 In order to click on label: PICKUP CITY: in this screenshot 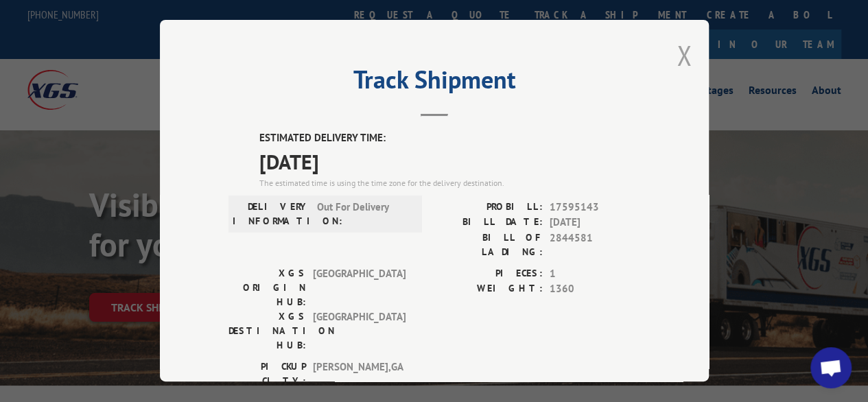, I will do `click(267, 373)`.